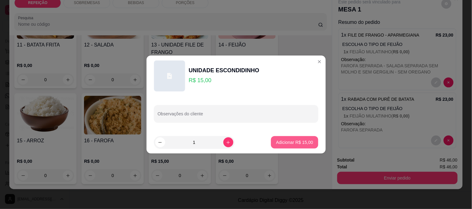 The height and width of the screenshot is (209, 472). What do you see at coordinates (228, 143) in the screenshot?
I see `button: increase-product-quantity` at bounding box center [228, 143].